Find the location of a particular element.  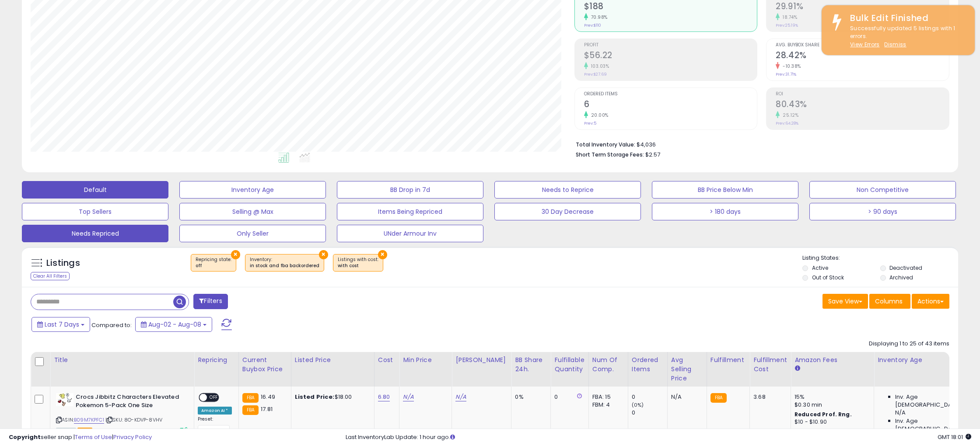

button: Save View is located at coordinates (845, 302).